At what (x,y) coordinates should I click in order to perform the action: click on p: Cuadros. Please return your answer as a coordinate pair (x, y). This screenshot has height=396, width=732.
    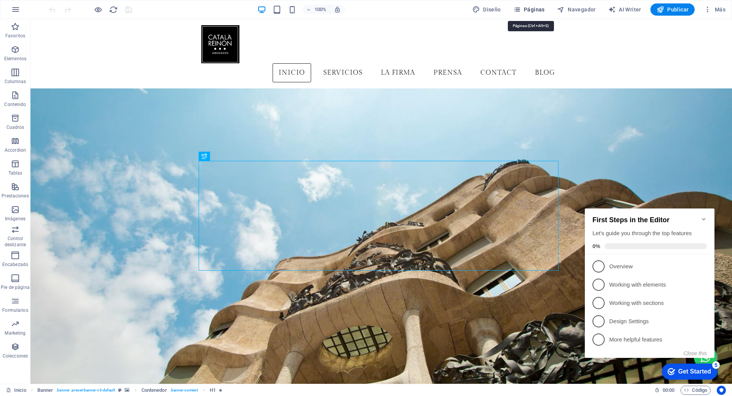
    Looking at the image, I should click on (15, 127).